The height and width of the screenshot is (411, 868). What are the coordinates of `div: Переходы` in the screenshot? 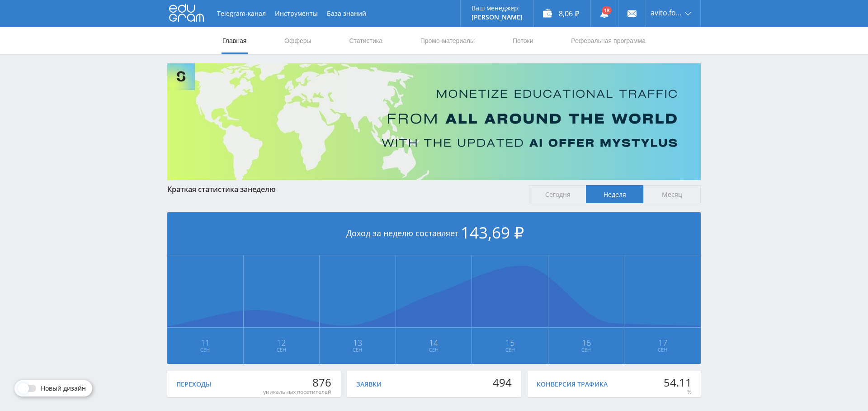 It's located at (194, 384).